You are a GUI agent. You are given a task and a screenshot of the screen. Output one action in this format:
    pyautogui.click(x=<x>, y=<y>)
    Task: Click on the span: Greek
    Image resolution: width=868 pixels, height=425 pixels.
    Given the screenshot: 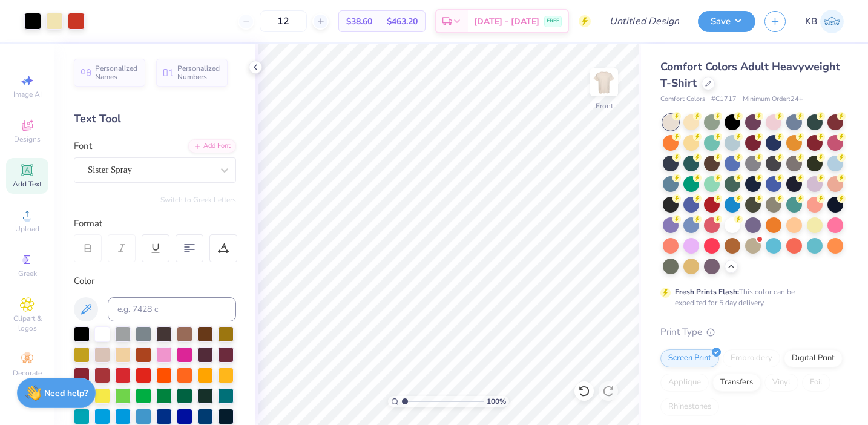 What is the action you would take?
    pyautogui.click(x=27, y=274)
    